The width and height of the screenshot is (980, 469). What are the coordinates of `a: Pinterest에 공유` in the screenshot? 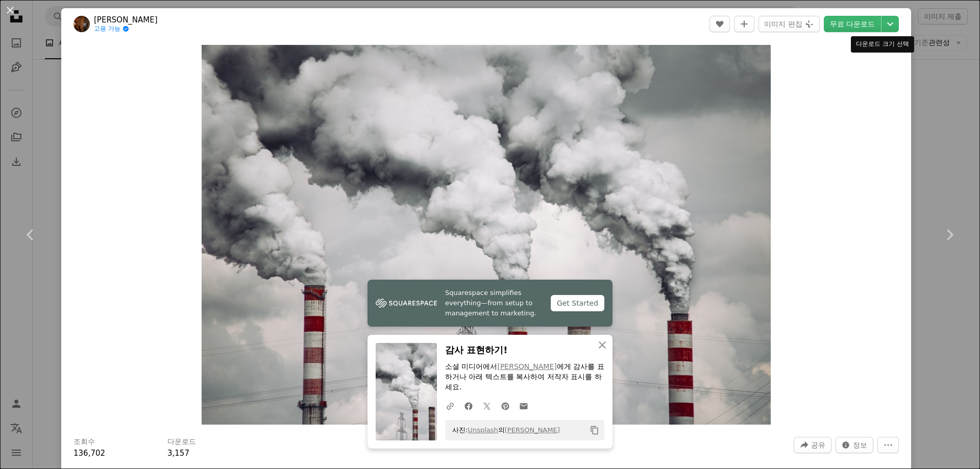 It's located at (506, 406).